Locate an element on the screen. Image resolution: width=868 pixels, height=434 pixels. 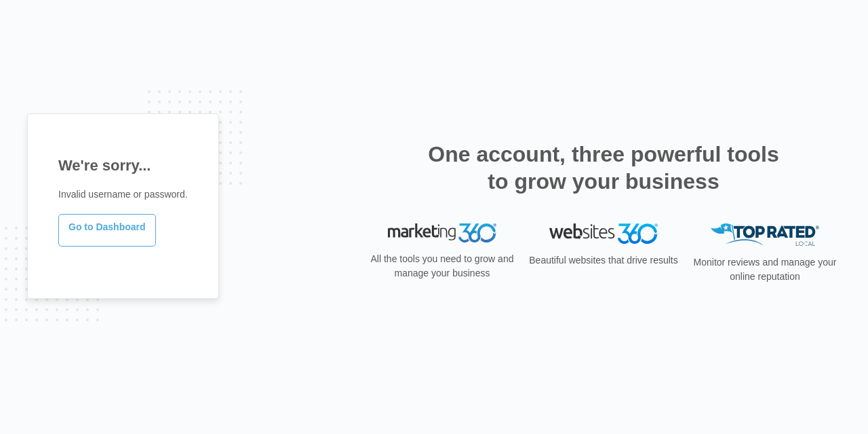
img: Websites 360 is located at coordinates (604, 233).